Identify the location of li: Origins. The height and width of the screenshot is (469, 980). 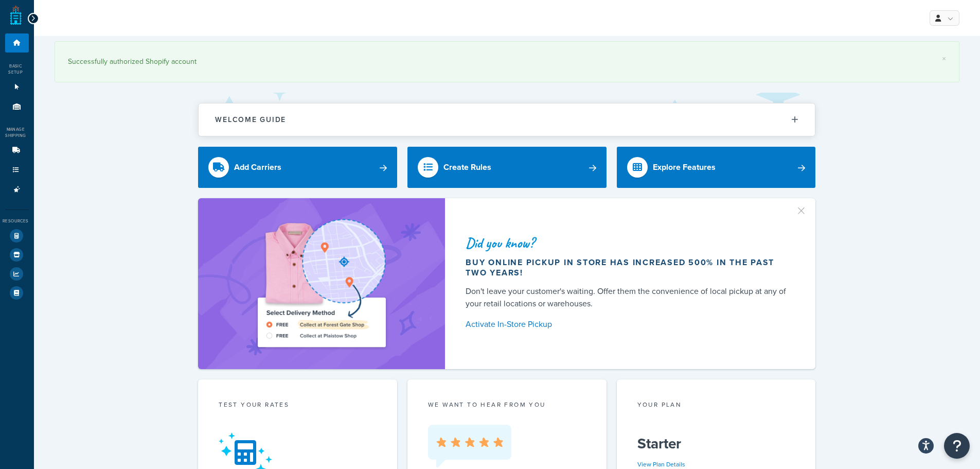
(17, 106).